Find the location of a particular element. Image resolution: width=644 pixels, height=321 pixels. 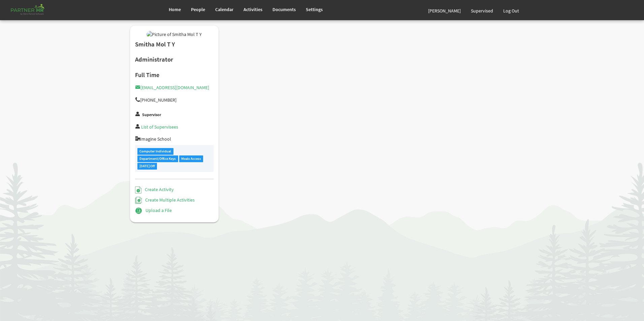

h2: Smitha Mol T Y is located at coordinates (174, 44).